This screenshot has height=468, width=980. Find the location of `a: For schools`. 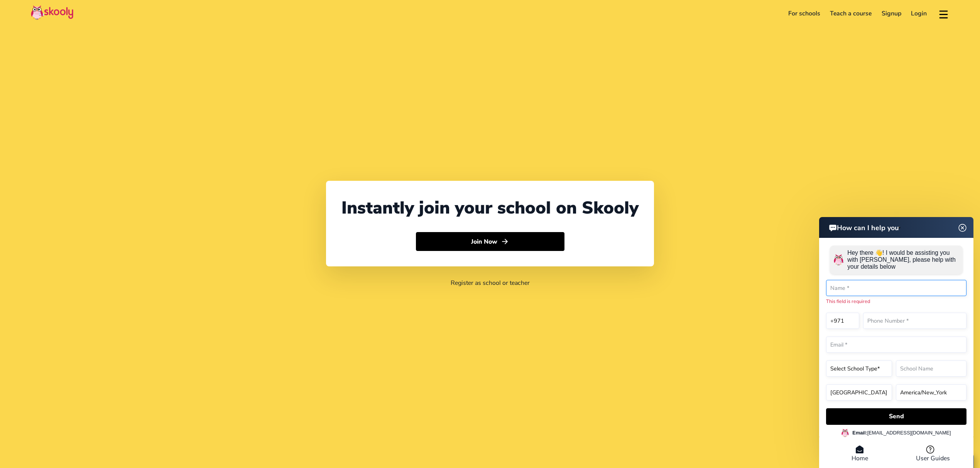

a: For schools is located at coordinates (804, 14).